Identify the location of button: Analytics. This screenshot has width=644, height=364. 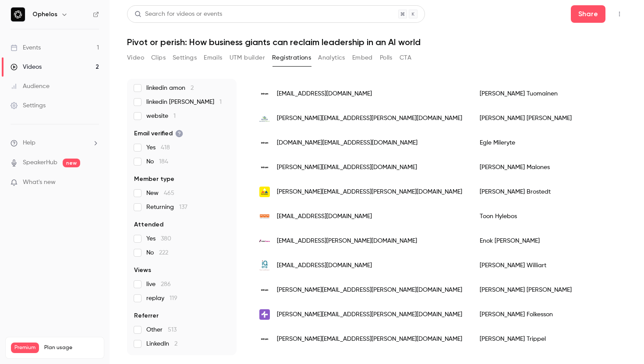
(332, 58).